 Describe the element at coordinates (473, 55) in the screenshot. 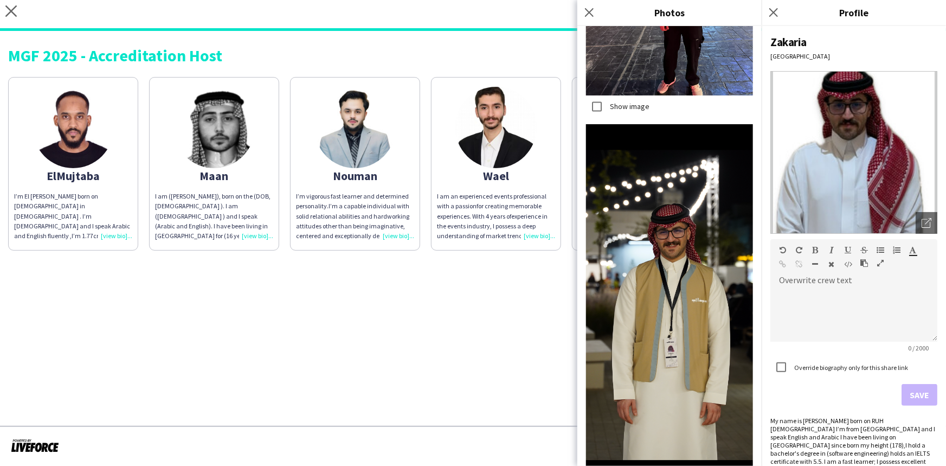

I see `div: MGF 2025 - Accreditation Host` at that location.